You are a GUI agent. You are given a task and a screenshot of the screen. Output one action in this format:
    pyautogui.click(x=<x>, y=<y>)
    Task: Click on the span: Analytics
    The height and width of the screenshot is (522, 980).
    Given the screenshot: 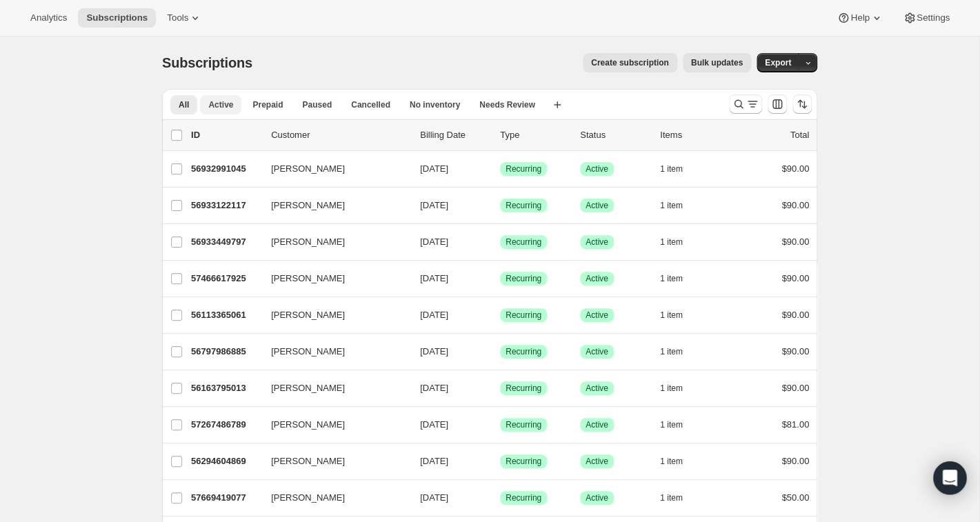 What is the action you would take?
    pyautogui.click(x=48, y=18)
    